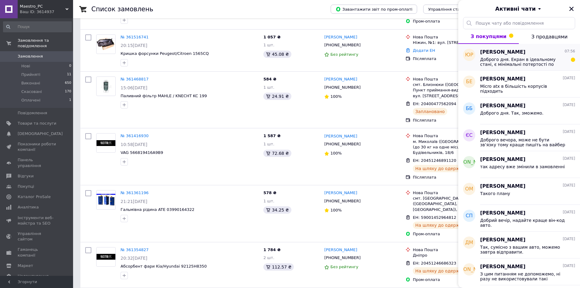 This screenshot has width=580, height=288. What do you see at coordinates (469, 108) in the screenshot?
I see `span: ББ` at bounding box center [469, 108].